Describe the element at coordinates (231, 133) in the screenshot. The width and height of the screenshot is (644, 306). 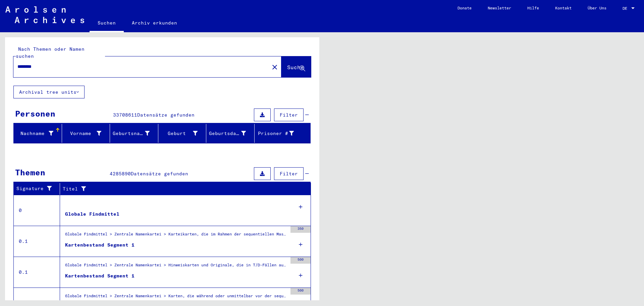
I see `mat-header-cell: Geburtsdatum` at that location.